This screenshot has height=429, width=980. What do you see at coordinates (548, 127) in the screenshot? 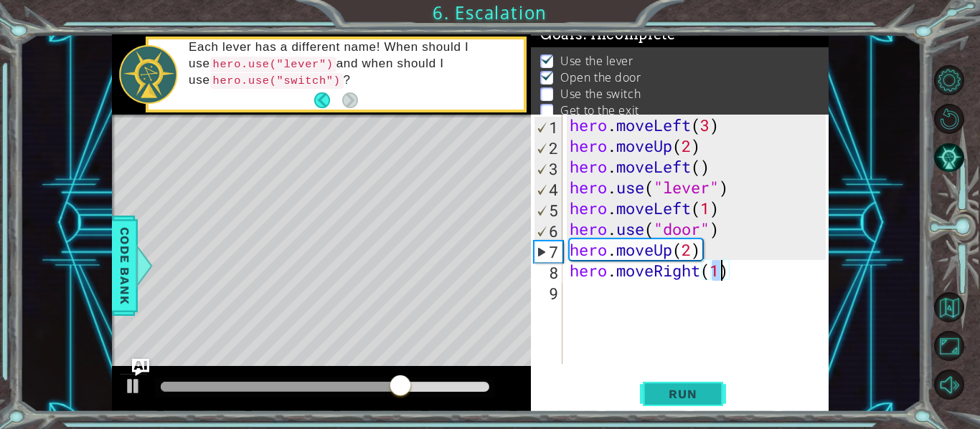
I see `div: 1` at bounding box center [548, 127].